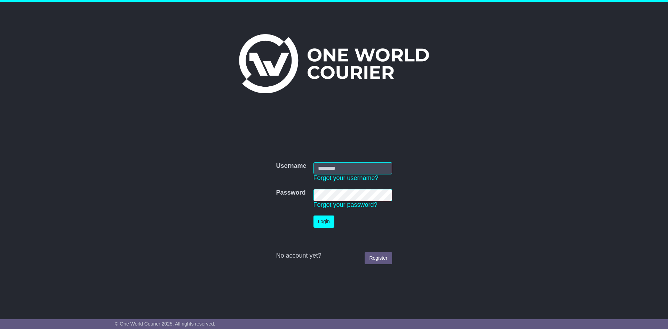 This screenshot has height=329, width=668. I want to click on a: Forgot your password?, so click(345, 204).